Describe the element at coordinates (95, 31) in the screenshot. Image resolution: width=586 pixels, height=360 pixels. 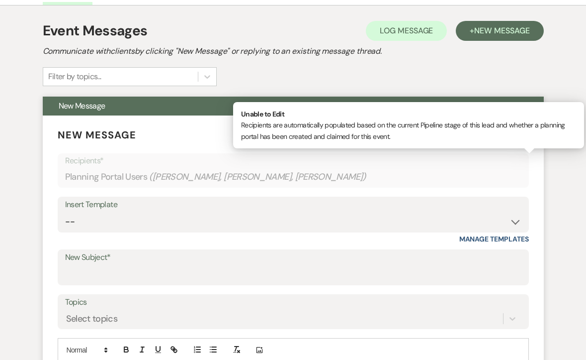
I see `h1: Event Messages` at that location.